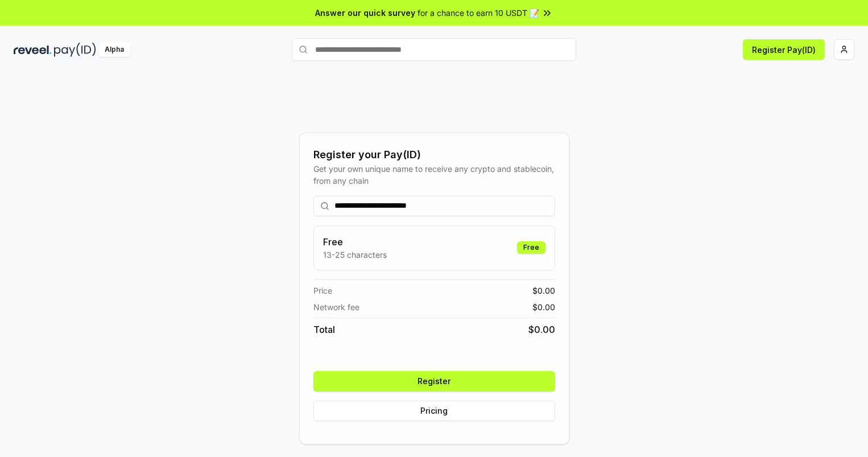  What do you see at coordinates (324, 329) in the screenshot?
I see `span: Total` at bounding box center [324, 329].